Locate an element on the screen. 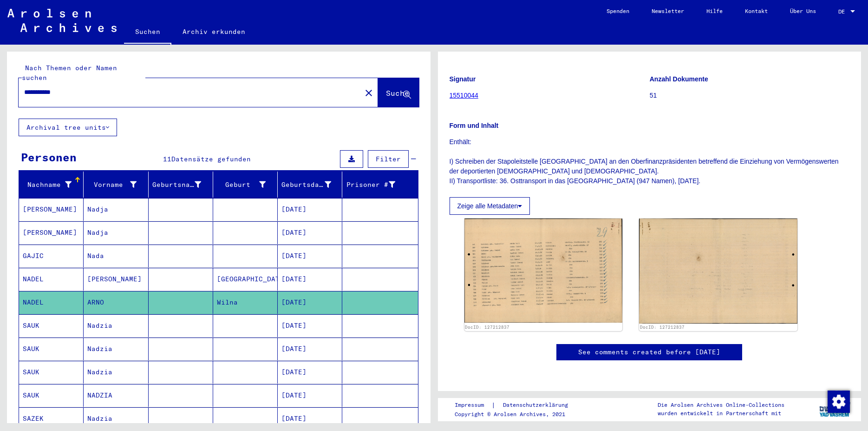 This screenshot has width=868, height=431. mat-icon: close is located at coordinates (369, 93).